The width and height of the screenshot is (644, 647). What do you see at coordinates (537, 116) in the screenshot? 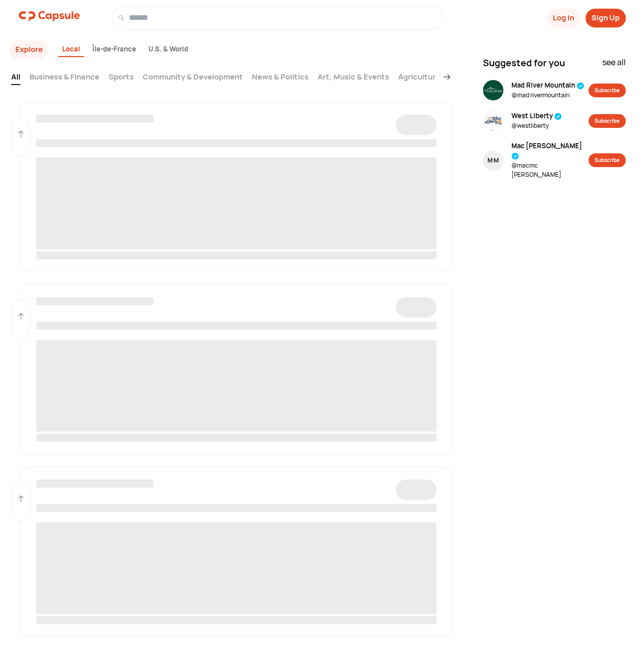
I see `span: West Liberty` at bounding box center [537, 116].